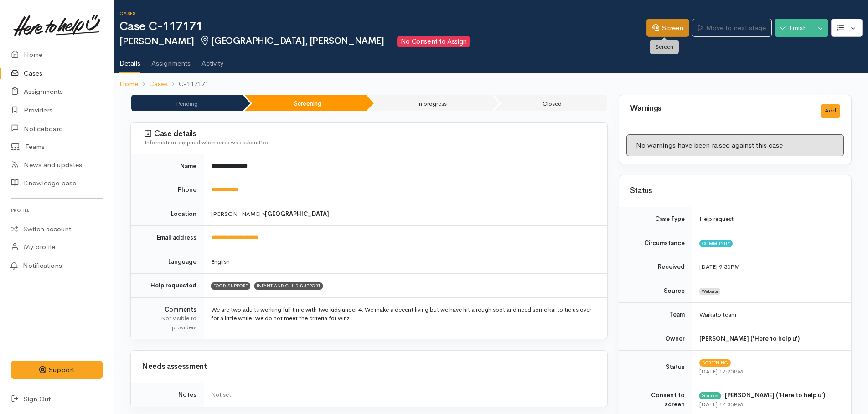 The height and width of the screenshot is (414, 868). Describe the element at coordinates (167, 214) in the screenshot. I see `td: Location` at that location.